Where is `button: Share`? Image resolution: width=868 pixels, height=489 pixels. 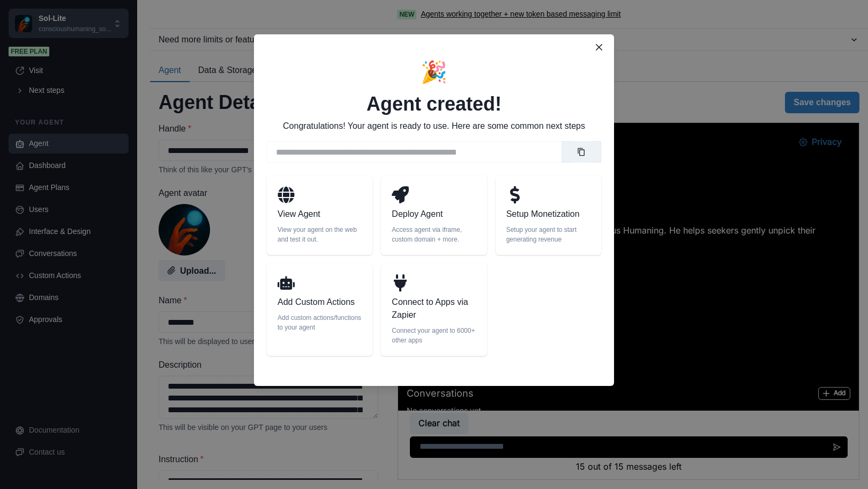 button: Share is located at coordinates (35, 160).